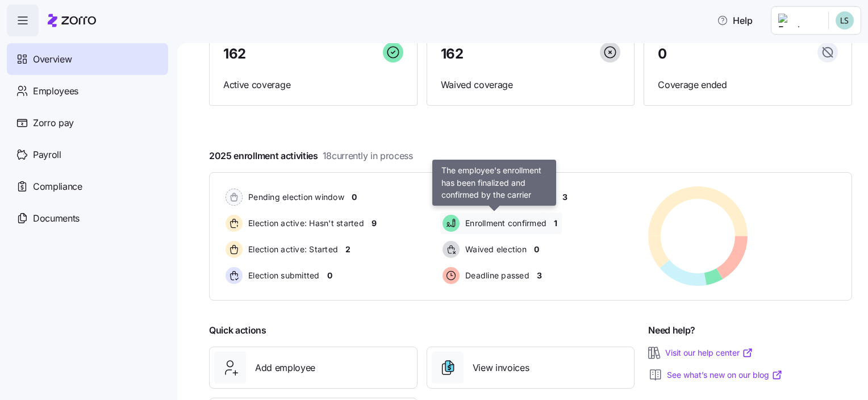  Describe the element at coordinates (87, 155) in the screenshot. I see `a: Payroll` at that location.